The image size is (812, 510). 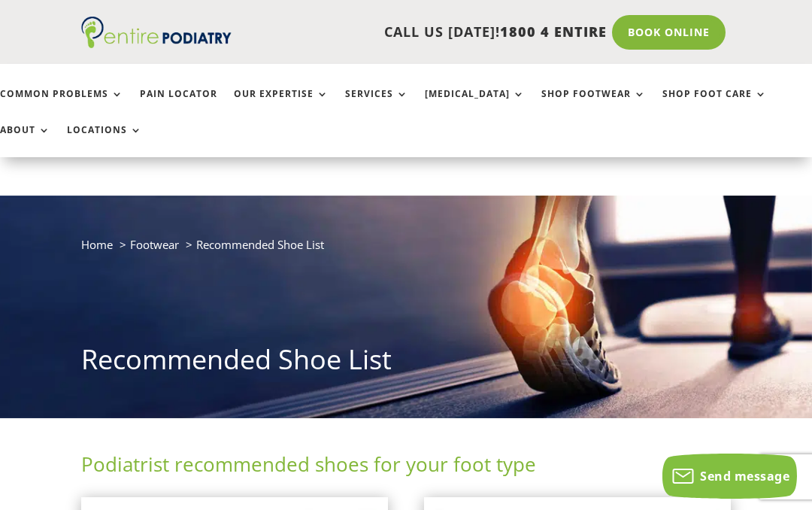 What do you see at coordinates (178, 105) in the screenshot?
I see `a: Pain Locator` at bounding box center [178, 105].